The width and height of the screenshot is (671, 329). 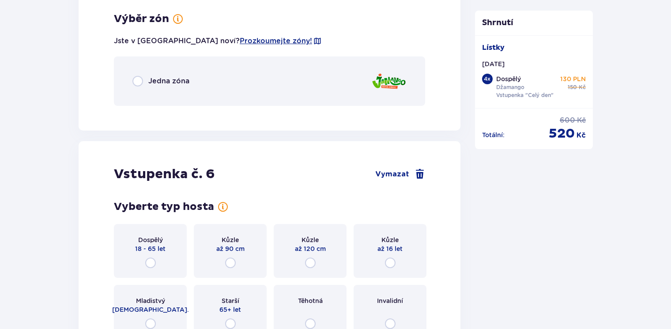 What do you see at coordinates (511, 87) in the screenshot?
I see `p: Džamango` at bounding box center [511, 87].